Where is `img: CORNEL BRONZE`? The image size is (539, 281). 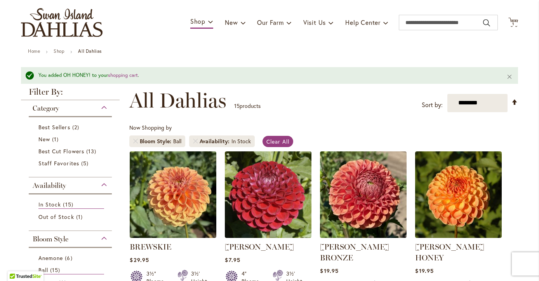 img: CORNEL BRONZE is located at coordinates (363, 194).